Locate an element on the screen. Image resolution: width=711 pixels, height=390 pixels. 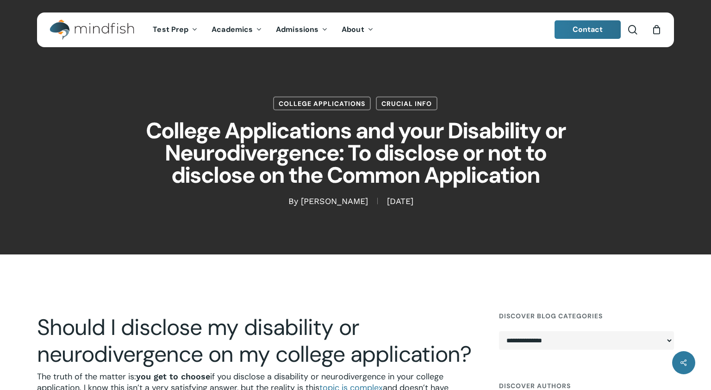
header: Main Menu is located at coordinates (355, 30).